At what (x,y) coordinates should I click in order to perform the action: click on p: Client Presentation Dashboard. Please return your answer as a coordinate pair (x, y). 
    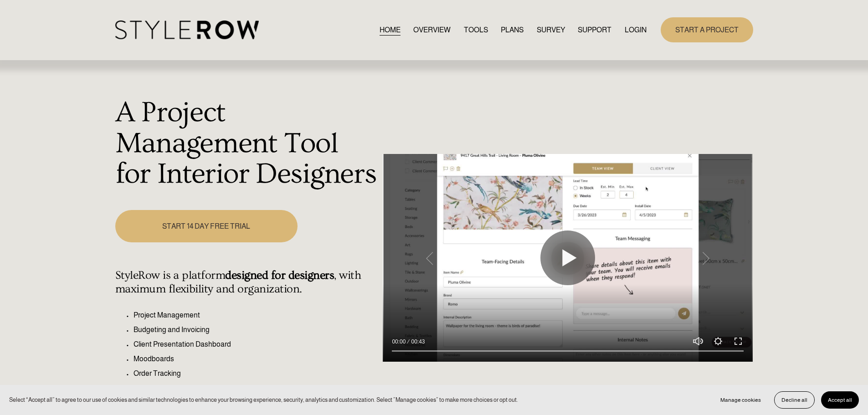
    Looking at the image, I should click on (256, 345).